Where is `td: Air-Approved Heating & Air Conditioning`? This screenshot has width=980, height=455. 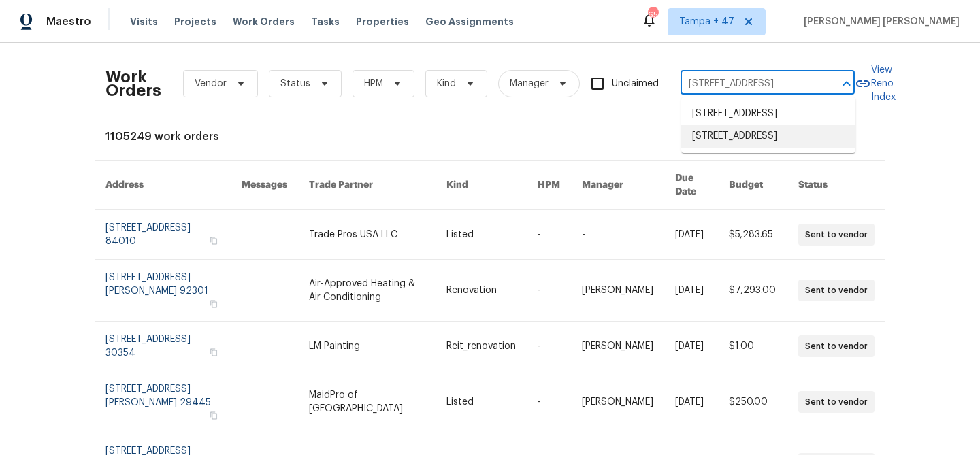
td: Air-Approved Heating & Air Conditioning is located at coordinates (367, 291).